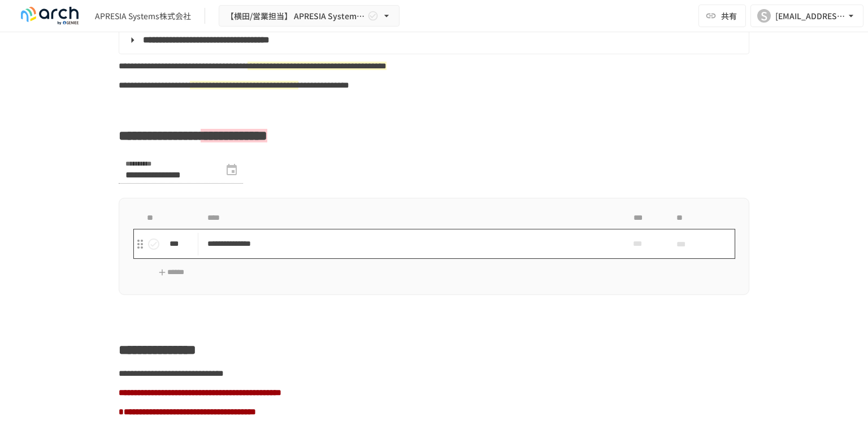 The image size is (868, 447). Describe the element at coordinates (154, 244) in the screenshot. I see `button: status` at that location.